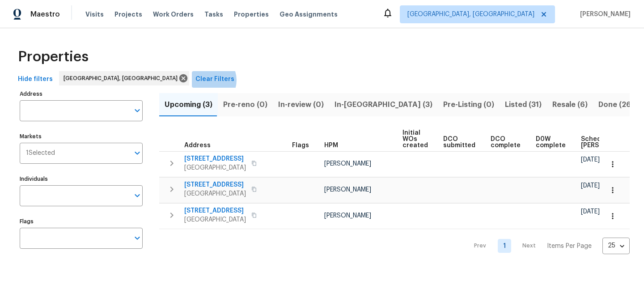 The height and width of the screenshot is (298, 644). I want to click on span: Listed (31), so click(523, 105).